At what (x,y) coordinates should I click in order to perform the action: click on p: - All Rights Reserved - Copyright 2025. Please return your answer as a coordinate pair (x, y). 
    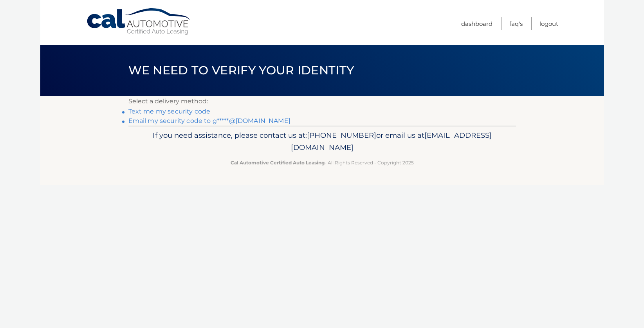
    Looking at the image, I should click on (322, 162).